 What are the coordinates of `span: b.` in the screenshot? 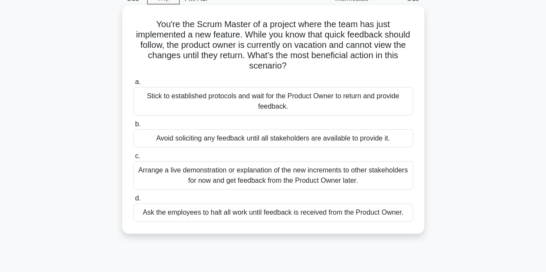 It's located at (138, 124).